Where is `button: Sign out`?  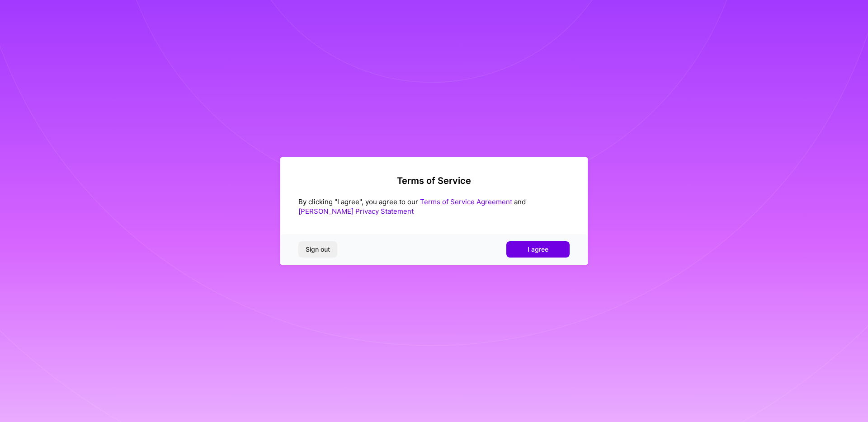
button: Sign out is located at coordinates (317, 250).